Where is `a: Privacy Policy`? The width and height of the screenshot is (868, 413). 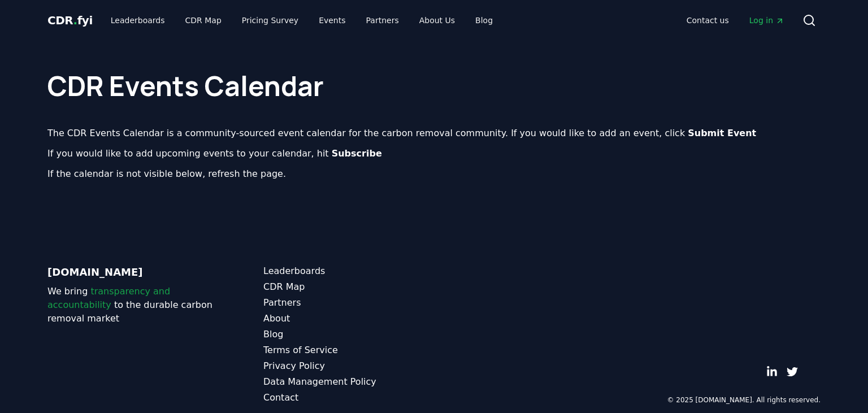 a: Privacy Policy is located at coordinates (349, 366).